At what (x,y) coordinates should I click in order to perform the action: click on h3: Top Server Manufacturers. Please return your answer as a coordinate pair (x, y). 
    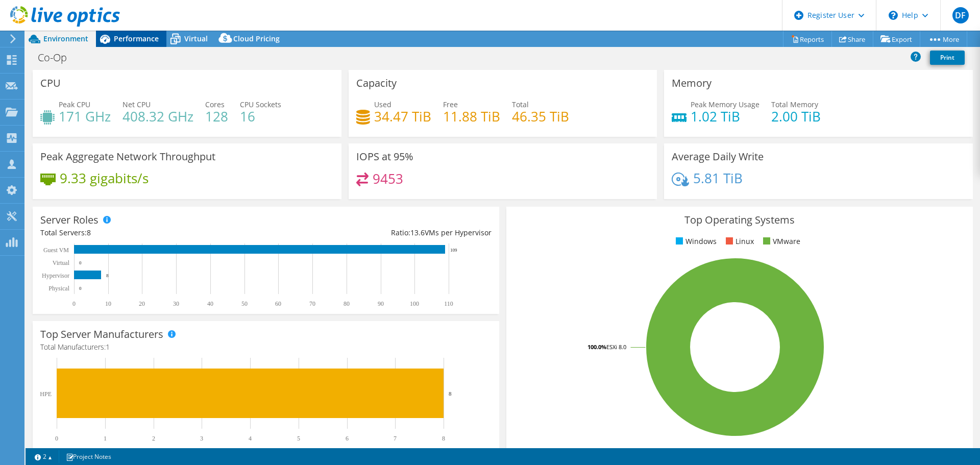
    Looking at the image, I should click on (102, 334).